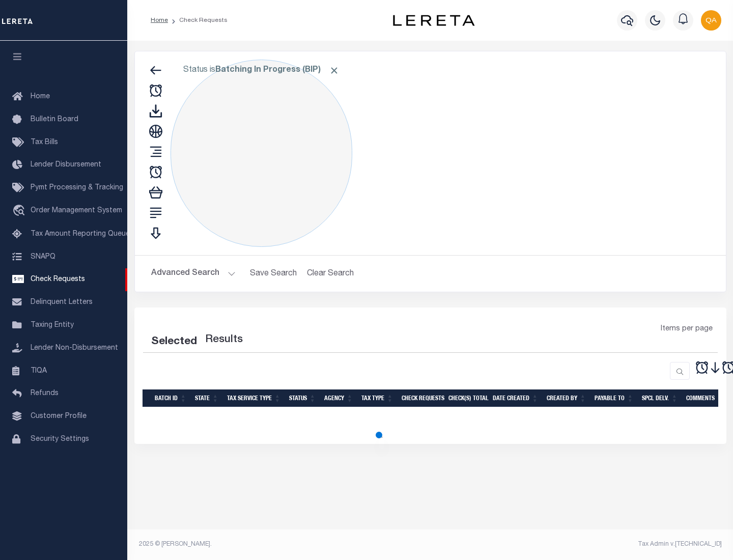 Image resolution: width=733 pixels, height=560 pixels. What do you see at coordinates (52, 325) in the screenshot?
I see `span: Taxing Entity` at bounding box center [52, 325].